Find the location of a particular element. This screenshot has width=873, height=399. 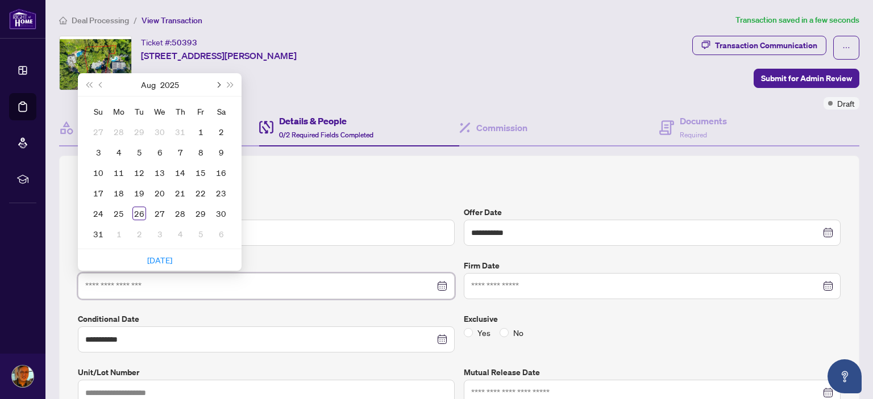

td: 2025-08-10 is located at coordinates (98, 173).